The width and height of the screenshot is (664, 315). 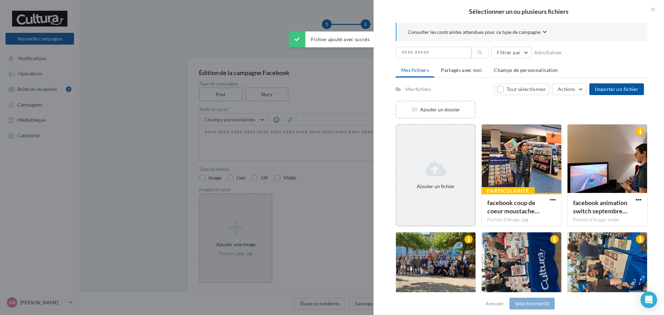 I want to click on span: facebook coup de coeur moustache 1 2025, so click(x=513, y=207).